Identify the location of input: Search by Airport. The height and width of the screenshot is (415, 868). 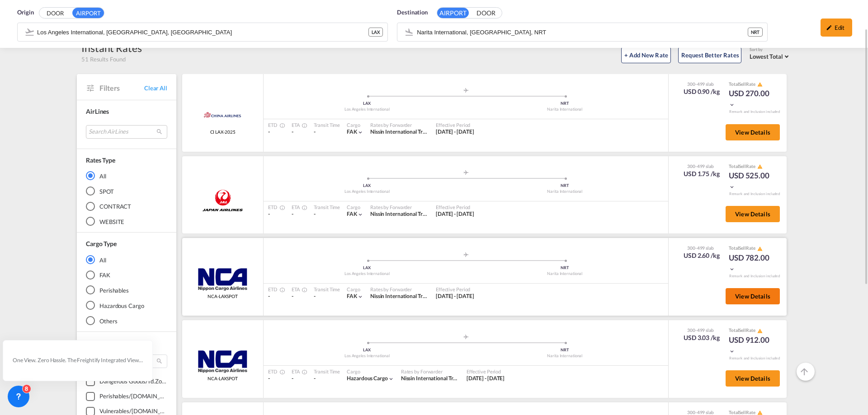
(203, 32).